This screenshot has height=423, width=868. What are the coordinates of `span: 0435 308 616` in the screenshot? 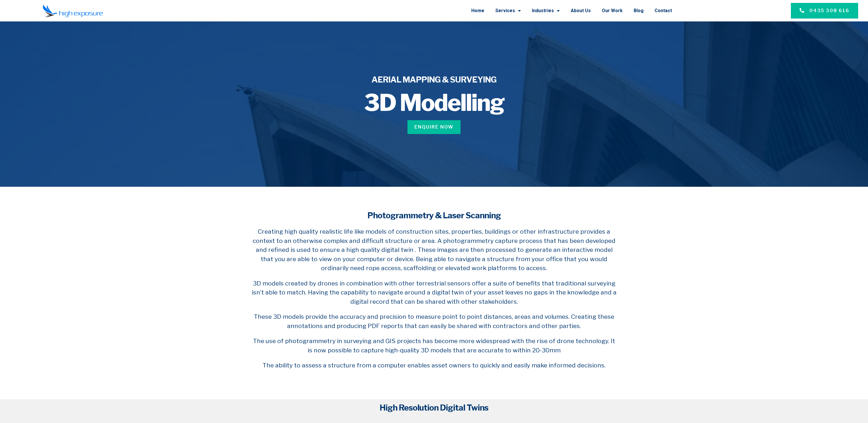 It's located at (829, 11).